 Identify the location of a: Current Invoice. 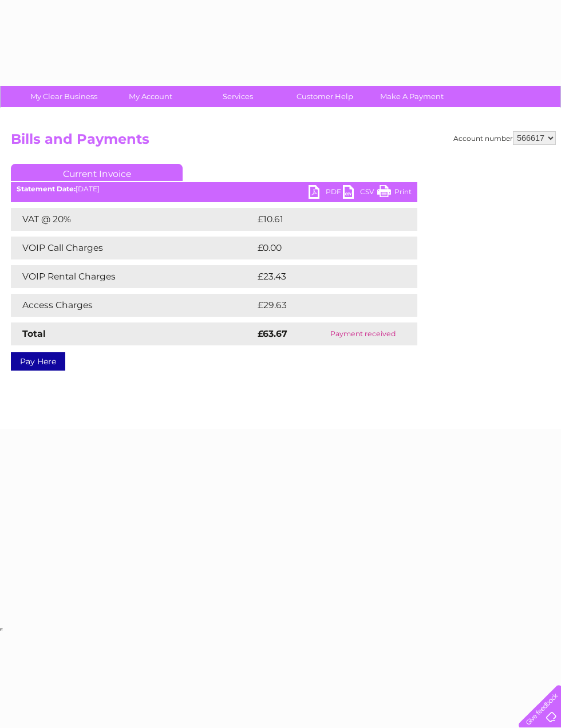
(97, 172).